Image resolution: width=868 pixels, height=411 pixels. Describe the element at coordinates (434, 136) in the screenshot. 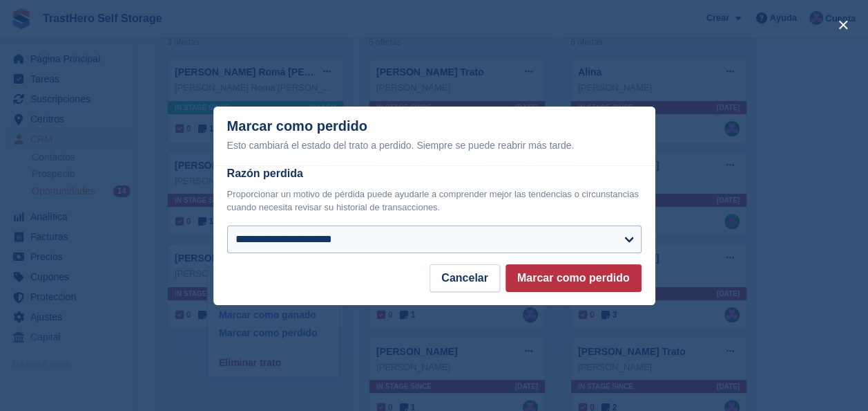

I see `div: Marcar como perdido` at that location.